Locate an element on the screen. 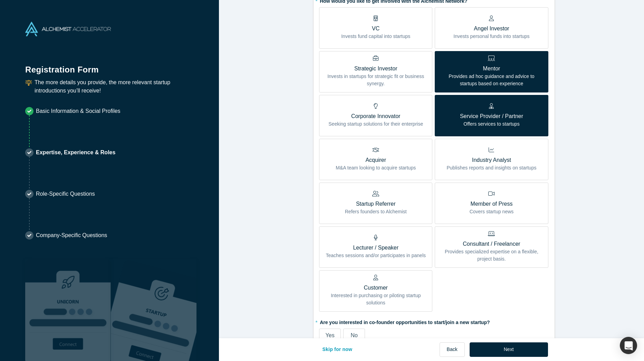  img: Prism AI is located at coordinates (154, 310).